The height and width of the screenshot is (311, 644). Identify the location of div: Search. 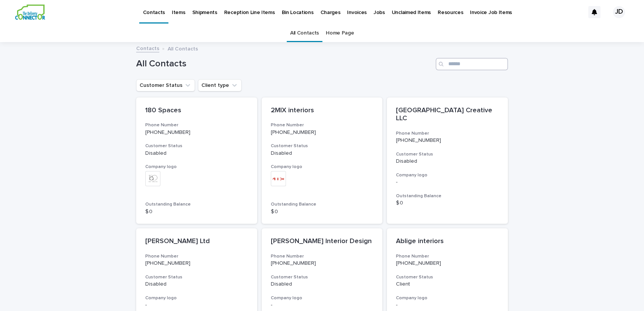
(472, 64).